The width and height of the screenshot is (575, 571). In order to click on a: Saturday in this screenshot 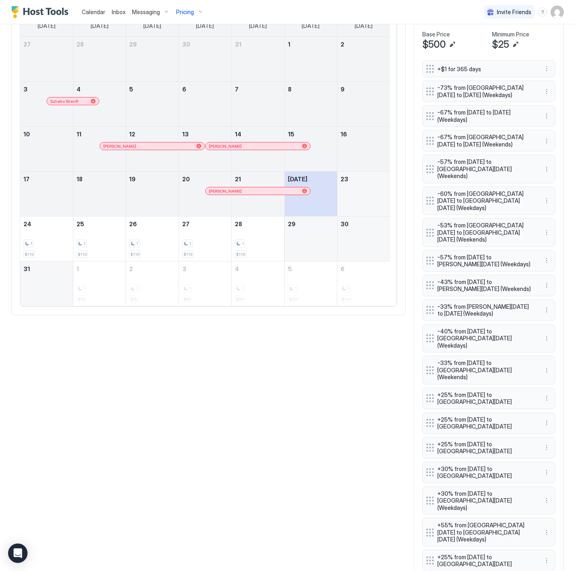, I will do `click(364, 26)`.